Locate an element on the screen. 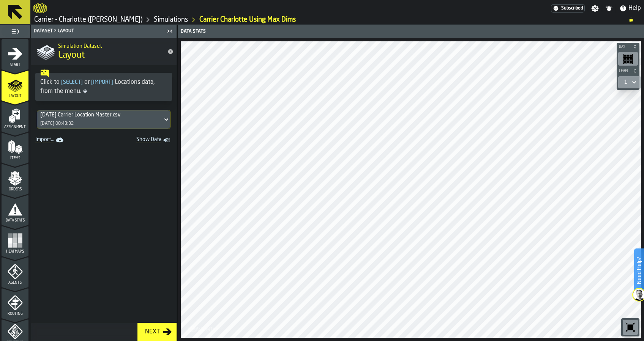  span: Subscribed is located at coordinates (572, 9).